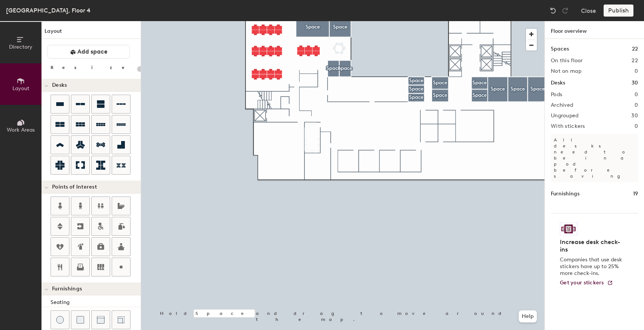 The image size is (644, 330). I want to click on span: Desks, so click(59, 85).